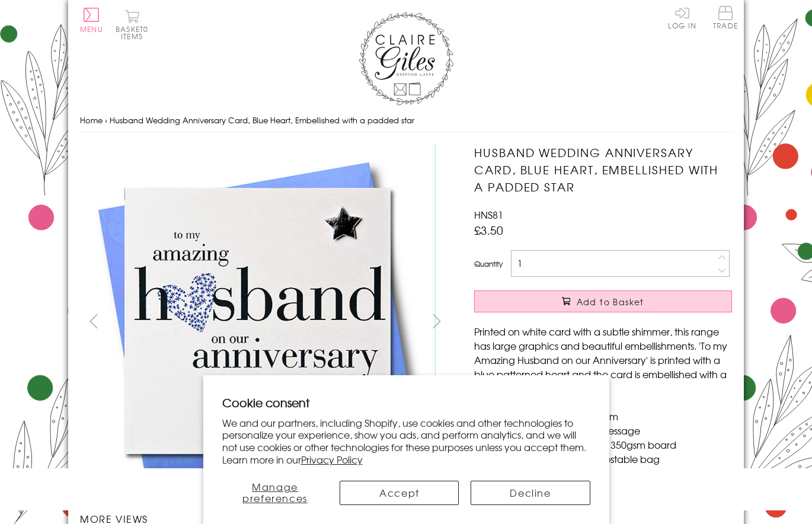 Image resolution: width=812 pixels, height=524 pixels. Describe the element at coordinates (406, 121) in the screenshot. I see `nav: breadcrumbs` at that location.